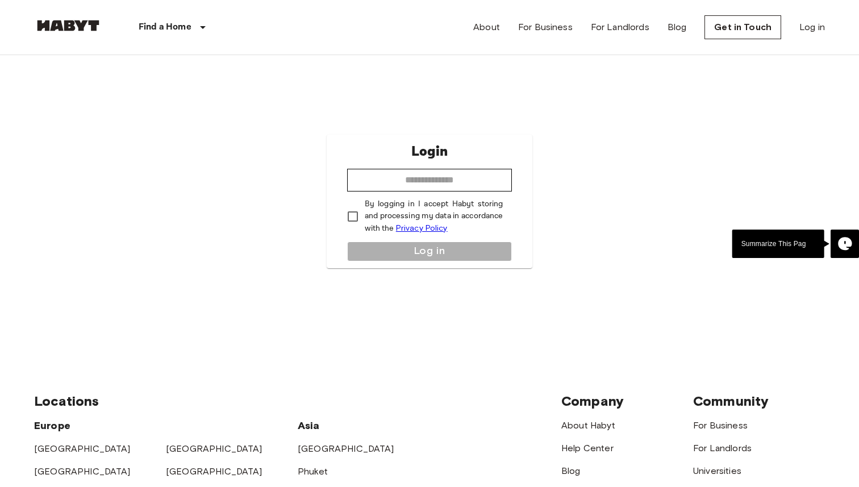 The width and height of the screenshot is (859, 487). What do you see at coordinates (812, 27) in the screenshot?
I see `a: Log in` at bounding box center [812, 27].